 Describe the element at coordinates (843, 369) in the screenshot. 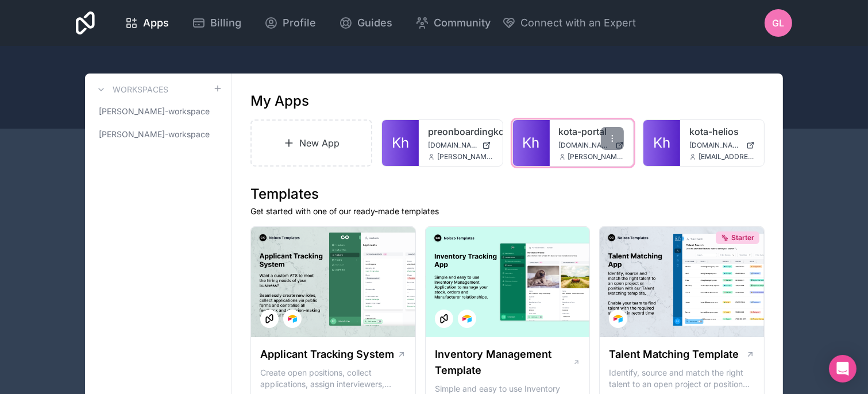

I see `div: Open Intercom Messenger` at that location.